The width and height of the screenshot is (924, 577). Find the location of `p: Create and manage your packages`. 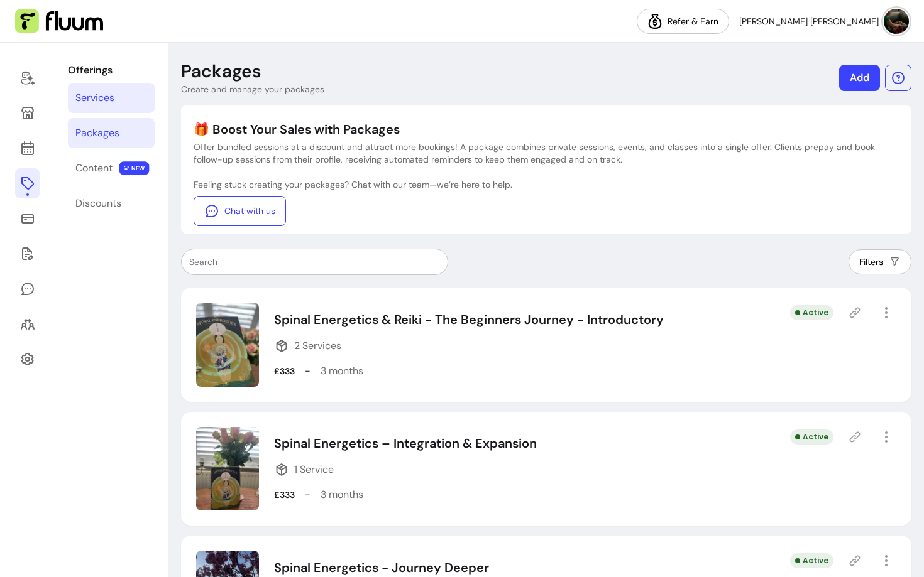

p: Create and manage your packages is located at coordinates (253, 89).